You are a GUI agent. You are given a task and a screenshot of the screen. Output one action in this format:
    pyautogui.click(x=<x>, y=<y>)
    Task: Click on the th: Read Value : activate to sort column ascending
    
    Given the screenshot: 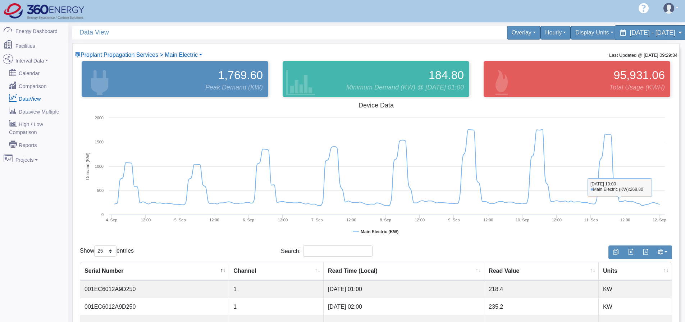 What is the action you would take?
    pyautogui.click(x=542, y=271)
    